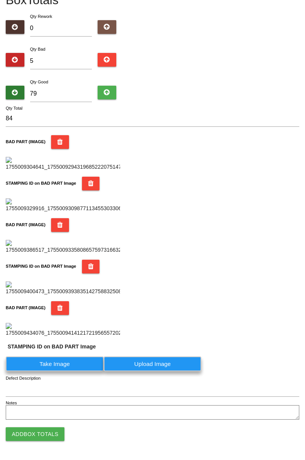 This screenshot has width=305, height=460. Describe the element at coordinates (38, 49) in the screenshot. I see `label: Qty Bad` at that location.